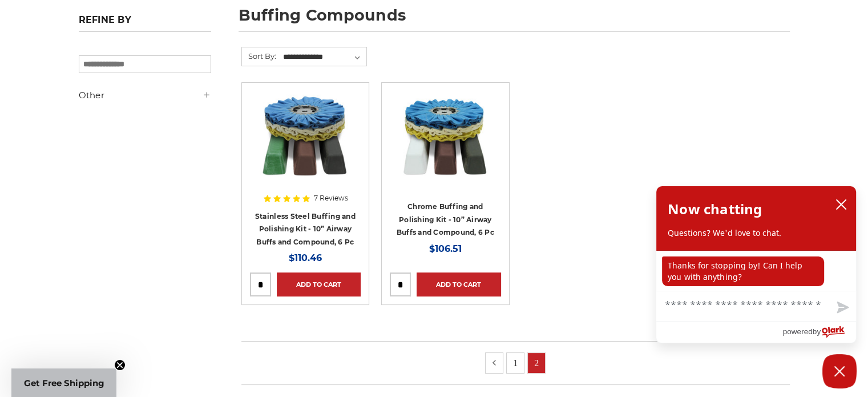  Describe the element at coordinates (445, 137) in the screenshot. I see `img: 10 inch airway buff and polishing compound kit for chrome` at that location.